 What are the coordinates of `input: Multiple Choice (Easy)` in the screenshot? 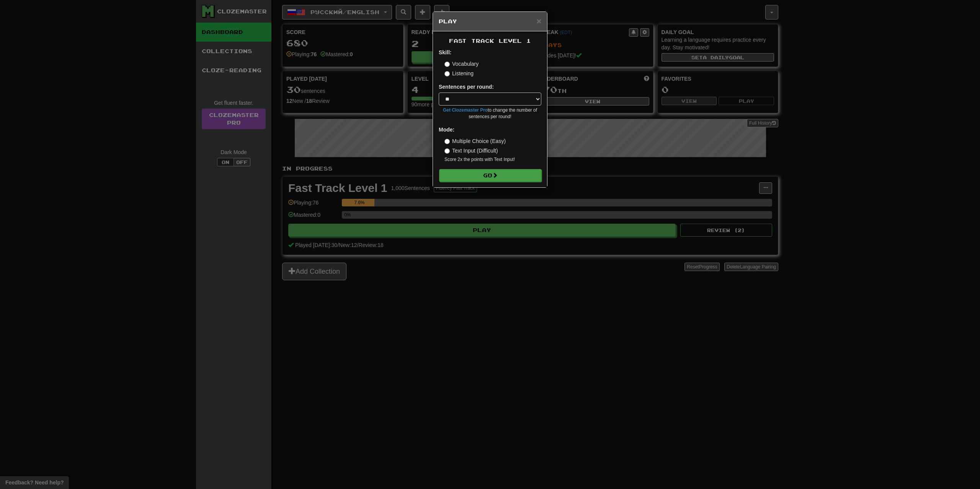 It's located at (447, 141).